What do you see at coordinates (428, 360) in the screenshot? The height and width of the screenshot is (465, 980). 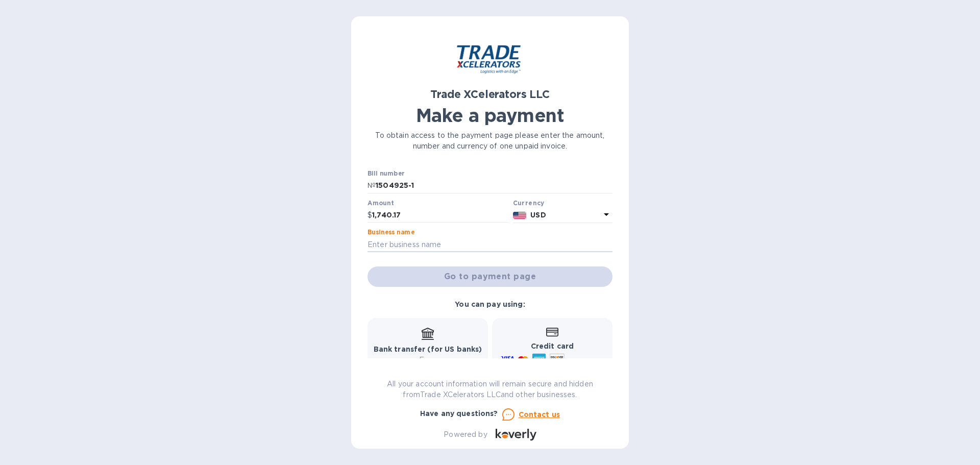 I see `p: Free` at bounding box center [428, 360].